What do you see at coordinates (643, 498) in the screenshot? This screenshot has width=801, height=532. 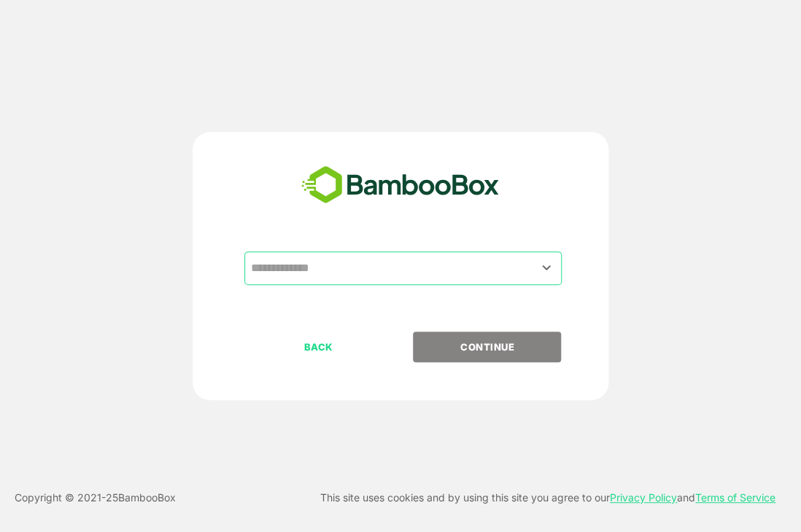 I see `a: Privacy Policy` at bounding box center [643, 498].